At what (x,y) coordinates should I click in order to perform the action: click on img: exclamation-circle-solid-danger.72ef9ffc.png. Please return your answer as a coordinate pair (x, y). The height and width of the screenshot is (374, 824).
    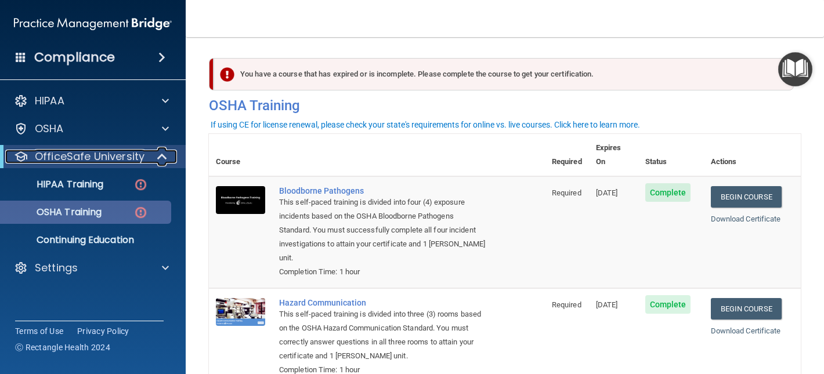
    Looking at the image, I should click on (227, 74).